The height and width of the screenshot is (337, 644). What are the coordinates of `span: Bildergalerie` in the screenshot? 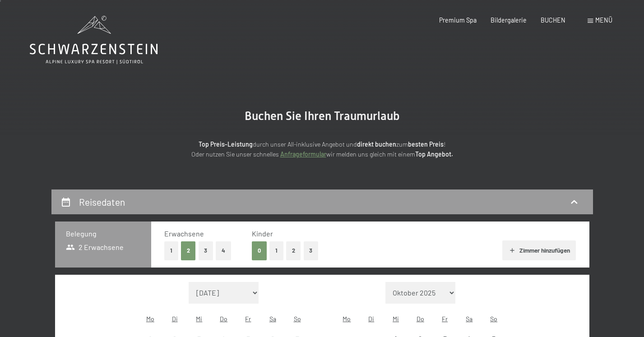 It's located at (509, 20).